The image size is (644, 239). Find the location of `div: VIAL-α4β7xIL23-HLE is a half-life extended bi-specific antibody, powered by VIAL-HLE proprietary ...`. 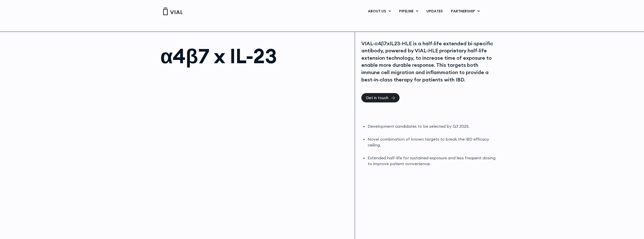

div: VIAL-α4β7xIL23-HLE is a half-life extended bi-specific antibody, powered by VIAL-HLE proprietary ... is located at coordinates (429, 62).